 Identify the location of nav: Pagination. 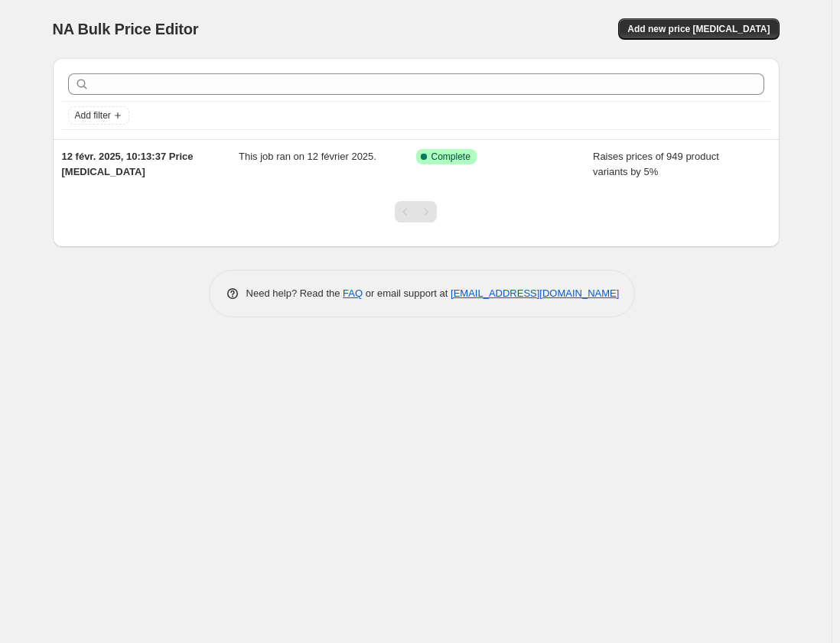
(415, 212).